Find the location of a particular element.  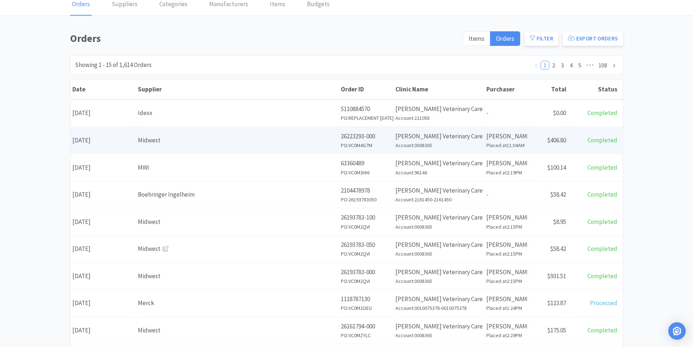

li: Previous Page is located at coordinates (537, 65).